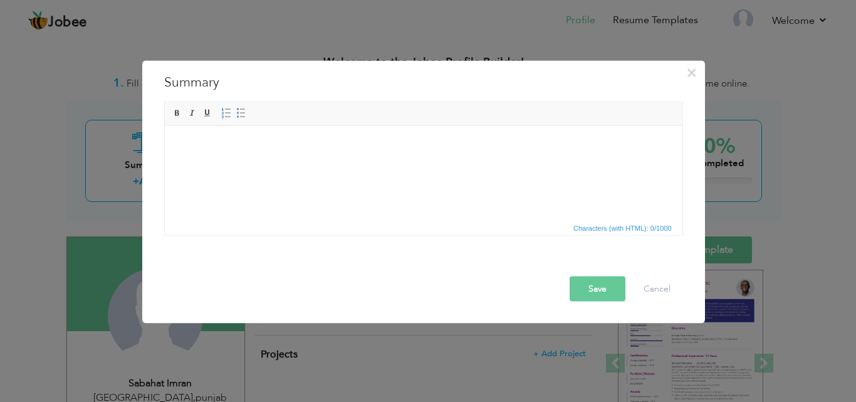  What do you see at coordinates (692, 72) in the screenshot?
I see `button: Close` at bounding box center [692, 72].